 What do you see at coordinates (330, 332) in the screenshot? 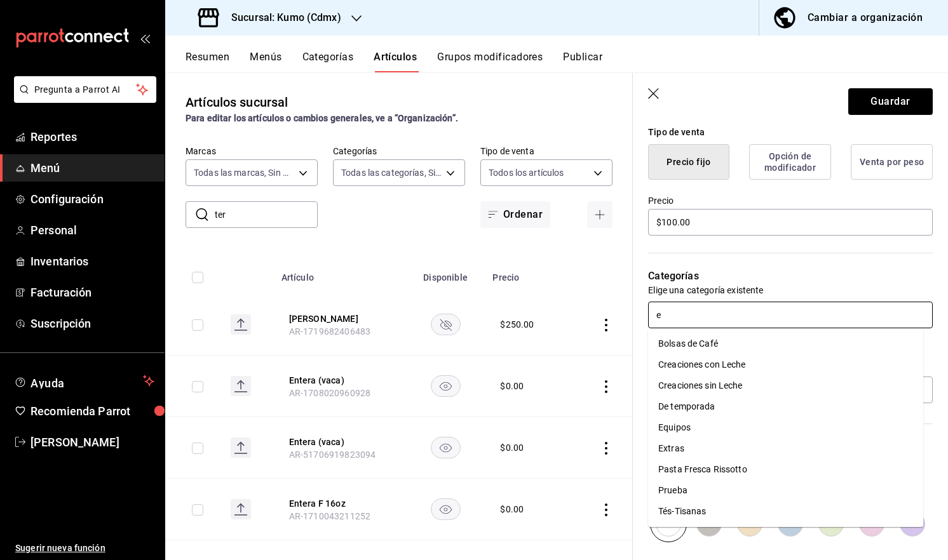
I see `span: AR-1719682406483` at bounding box center [330, 332].